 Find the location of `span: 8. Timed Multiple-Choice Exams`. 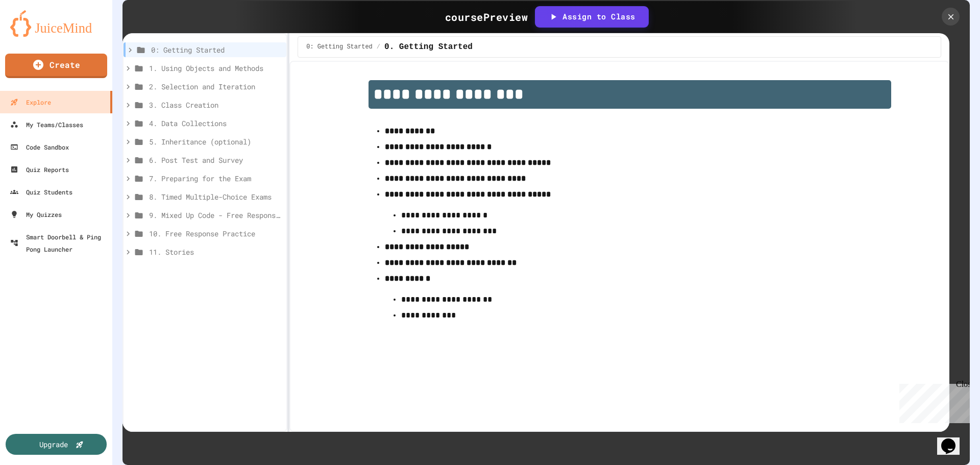

span: 8. Timed Multiple-Choice Exams is located at coordinates (215, 197).